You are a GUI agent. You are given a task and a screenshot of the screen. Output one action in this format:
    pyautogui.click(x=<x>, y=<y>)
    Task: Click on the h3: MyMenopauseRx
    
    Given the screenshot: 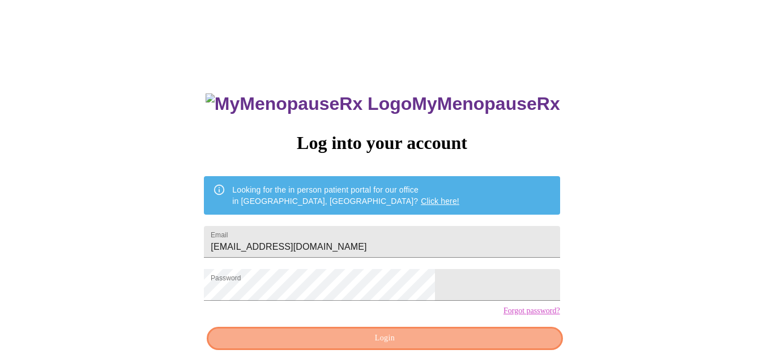 What is the action you would take?
    pyautogui.click(x=383, y=104)
    